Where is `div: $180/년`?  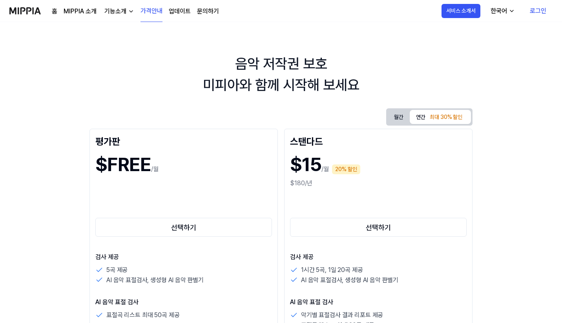 div: $180/년 is located at coordinates (378, 183).